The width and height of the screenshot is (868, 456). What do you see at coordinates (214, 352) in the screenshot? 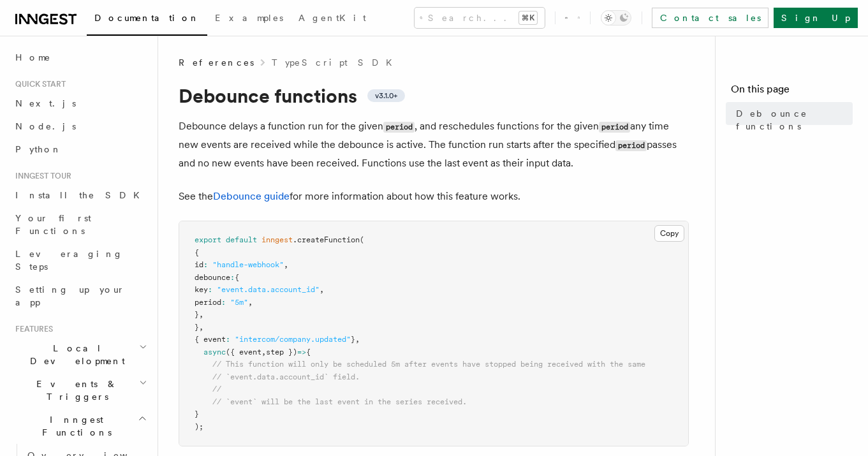
I see `span: async` at bounding box center [214, 352].